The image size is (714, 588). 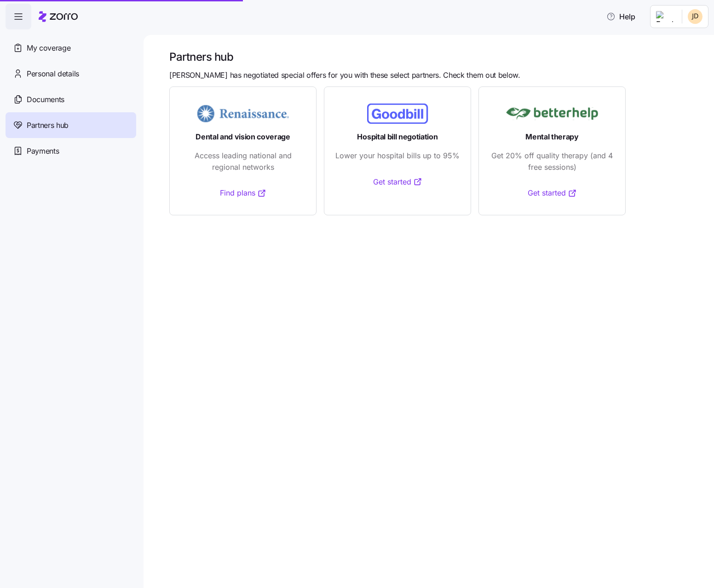 What do you see at coordinates (397, 137) in the screenshot?
I see `span: Hospital bill negotiation` at bounding box center [397, 137].